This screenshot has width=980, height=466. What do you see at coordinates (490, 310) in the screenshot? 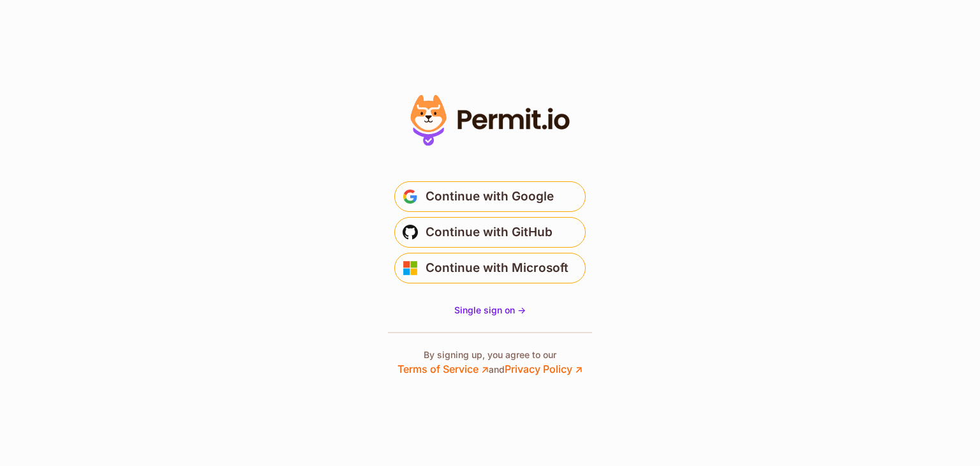
I see `span: Single sign on ->` at bounding box center [490, 310].